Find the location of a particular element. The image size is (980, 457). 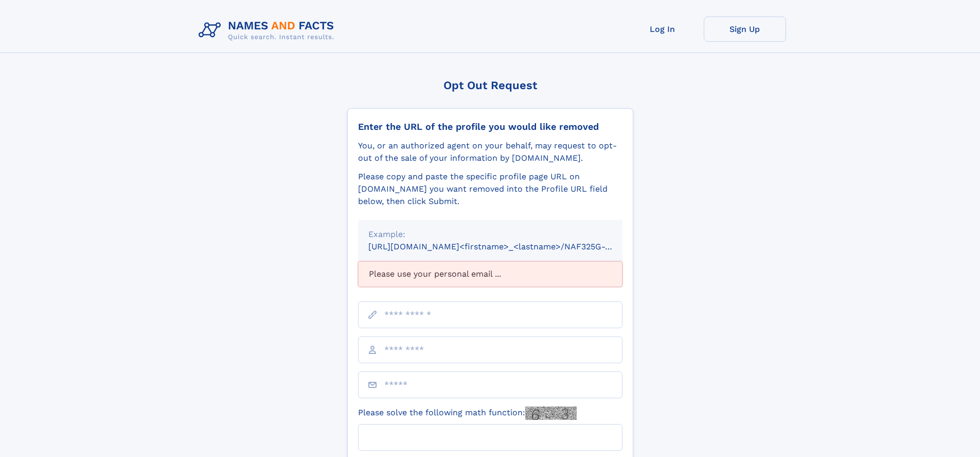

div: Enter the URL of the profile you would like removed is located at coordinates (490, 127).